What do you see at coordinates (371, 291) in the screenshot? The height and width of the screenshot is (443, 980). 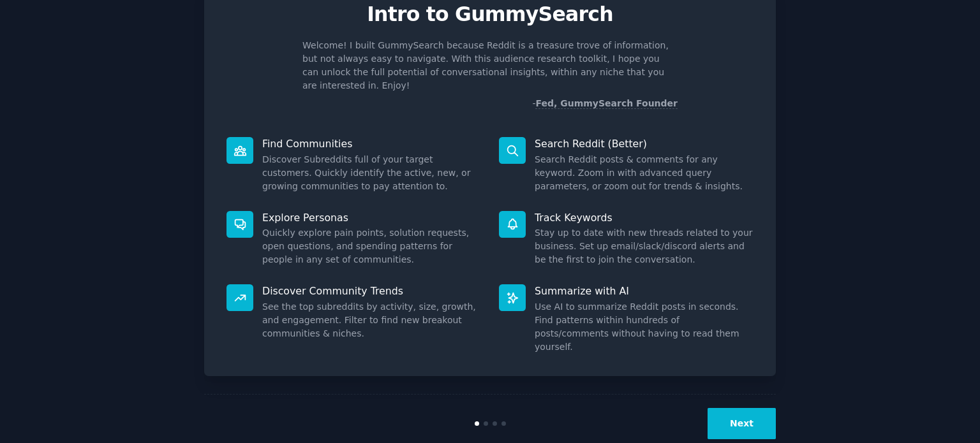 I see `p: Discover Community Trends` at bounding box center [371, 291].